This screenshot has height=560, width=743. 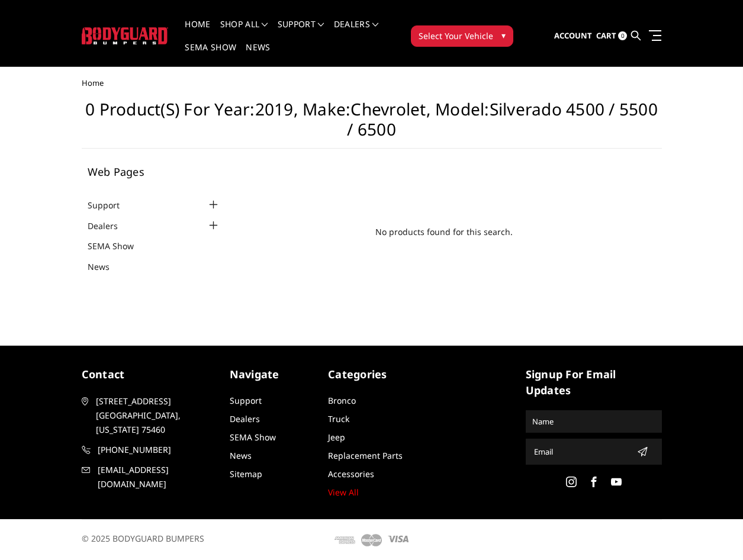 I want to click on a: Replacement Parts, so click(x=365, y=455).